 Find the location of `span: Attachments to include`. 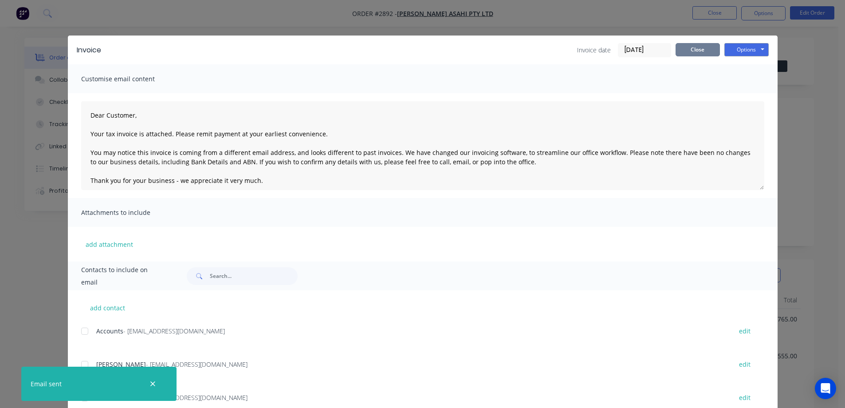

span: Attachments to include is located at coordinates (130, 213).